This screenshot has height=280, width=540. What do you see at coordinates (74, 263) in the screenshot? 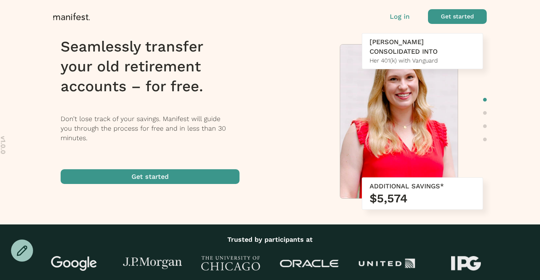
I see `img: Google` at bounding box center [74, 263].